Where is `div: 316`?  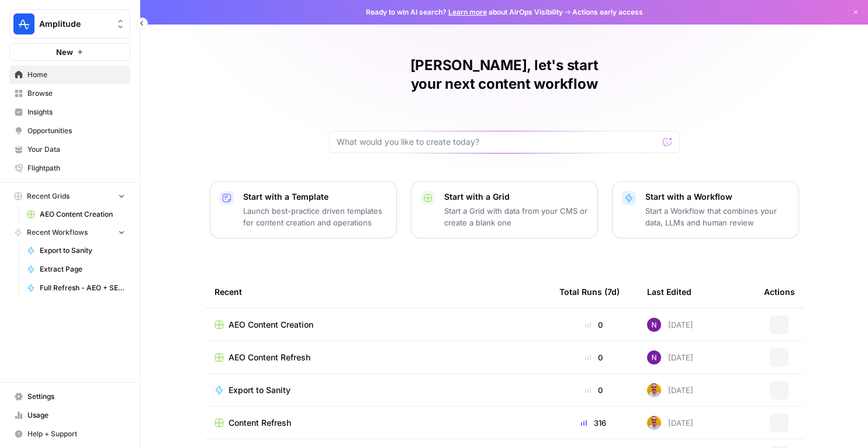 div: 316 is located at coordinates (594, 424).